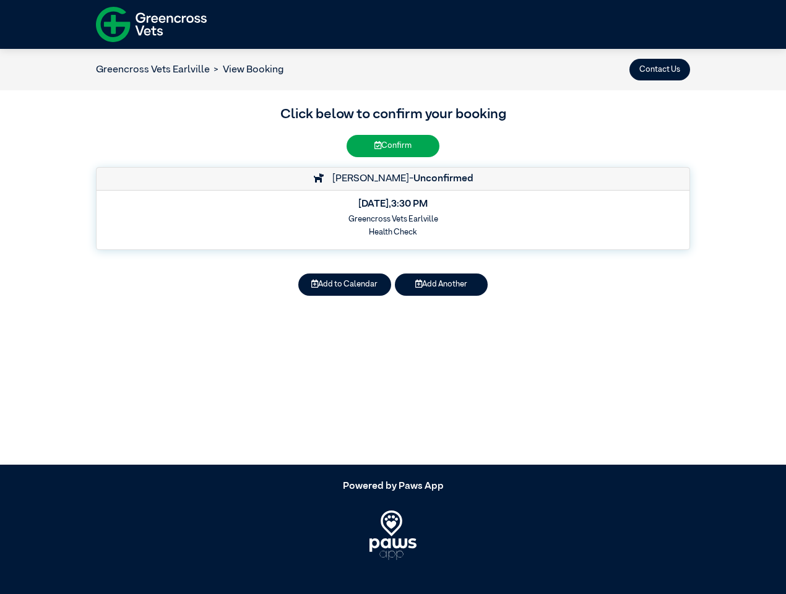  I want to click on h6: Greencross Vets Earlville, so click(393, 219).